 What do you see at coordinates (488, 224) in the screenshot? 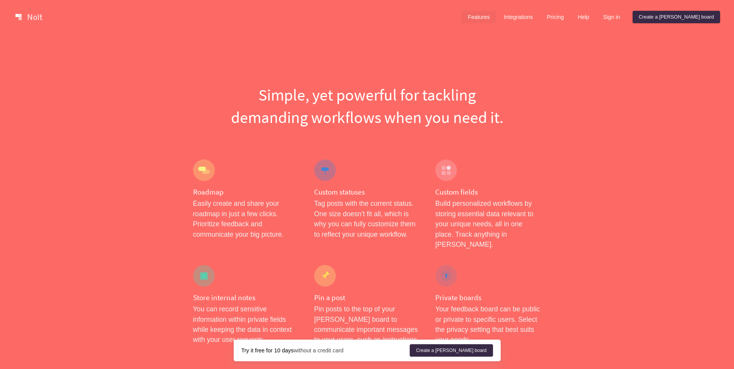
I see `p: Build personalized workflows by storing essential data relevant to your unique needs, all in one ...` at bounding box center [488, 224].